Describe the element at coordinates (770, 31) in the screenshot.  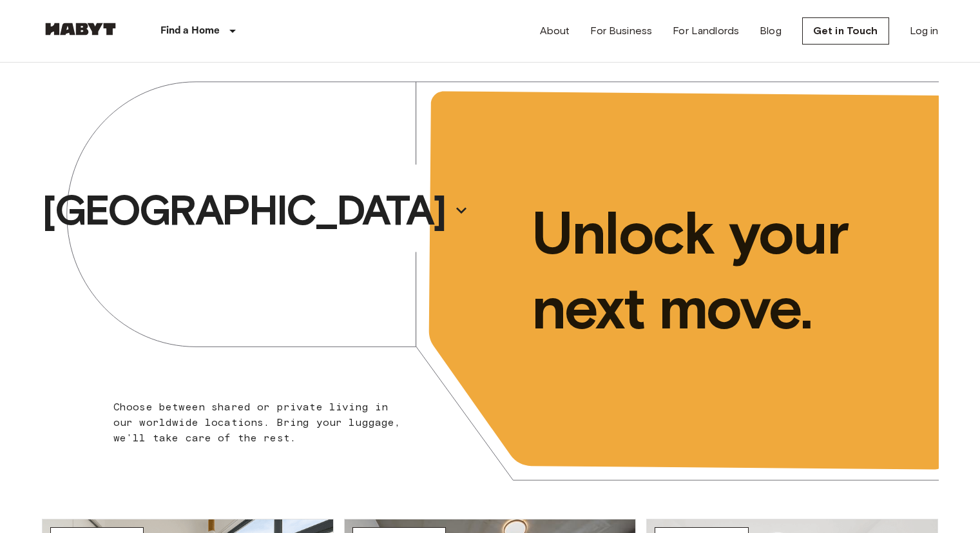
I see `a: Blog` at that location.